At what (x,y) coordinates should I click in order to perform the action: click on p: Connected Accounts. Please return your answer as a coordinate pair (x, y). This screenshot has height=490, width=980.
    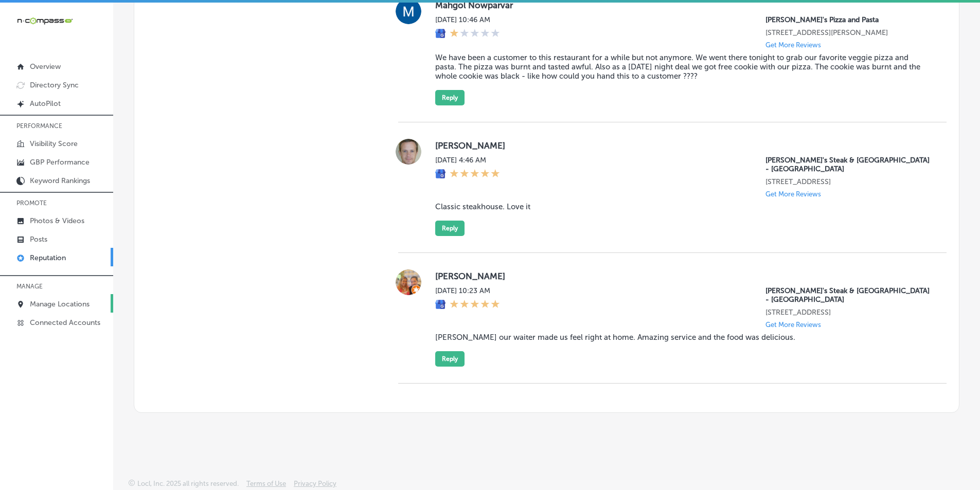
    Looking at the image, I should click on (64, 322).